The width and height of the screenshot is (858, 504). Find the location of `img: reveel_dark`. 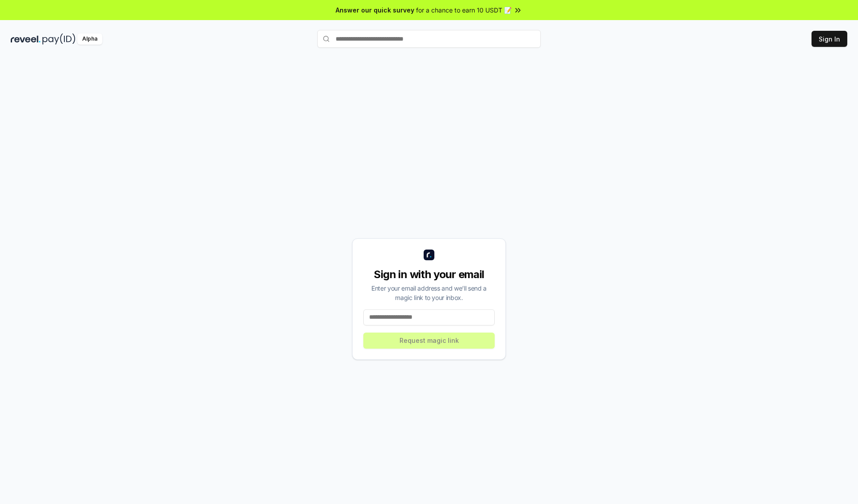

img: reveel_dark is located at coordinates (25, 39).